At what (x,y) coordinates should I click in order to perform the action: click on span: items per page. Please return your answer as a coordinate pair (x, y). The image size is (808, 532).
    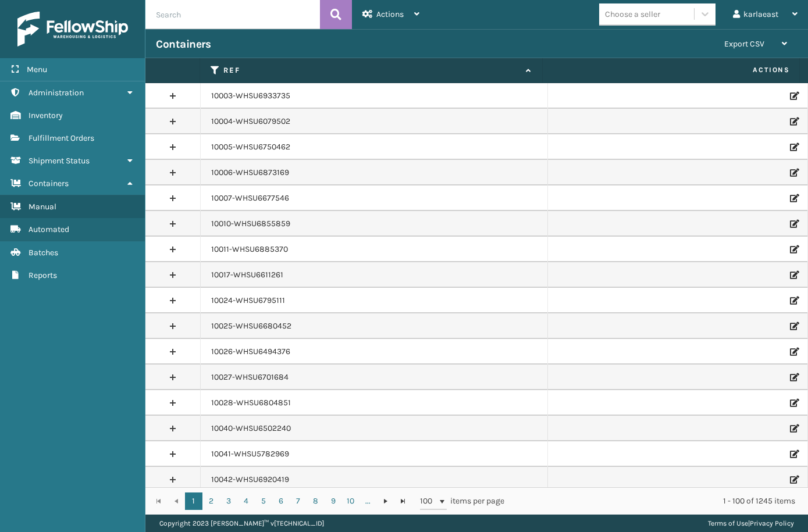
    Looking at the image, I should click on (463, 501).